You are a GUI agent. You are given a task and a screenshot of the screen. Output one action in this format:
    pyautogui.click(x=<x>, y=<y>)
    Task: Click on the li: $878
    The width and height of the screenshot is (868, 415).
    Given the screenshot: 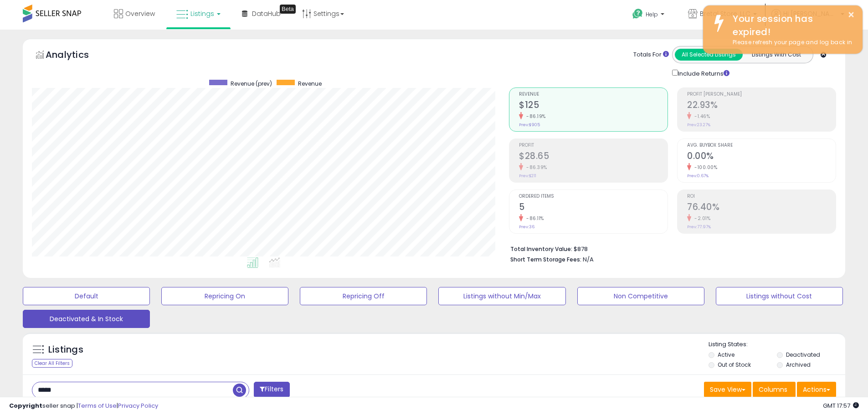 What is the action you would take?
    pyautogui.click(x=670, y=248)
    